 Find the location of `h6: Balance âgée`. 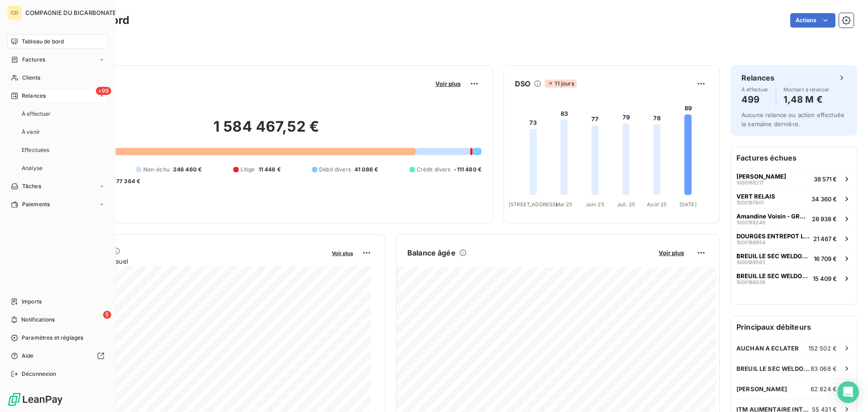

h6: Balance âgée is located at coordinates (431, 252).